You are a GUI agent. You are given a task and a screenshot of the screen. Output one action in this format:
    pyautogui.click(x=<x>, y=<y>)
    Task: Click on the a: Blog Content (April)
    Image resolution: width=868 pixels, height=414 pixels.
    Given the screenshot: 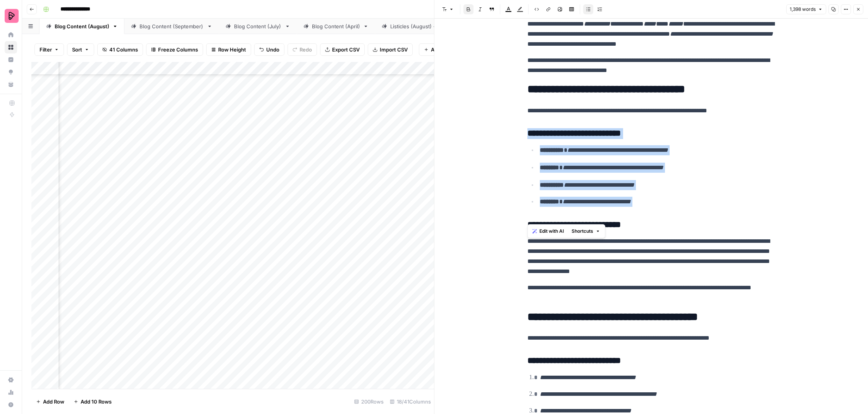 What is the action you would take?
    pyautogui.click(x=336, y=27)
    